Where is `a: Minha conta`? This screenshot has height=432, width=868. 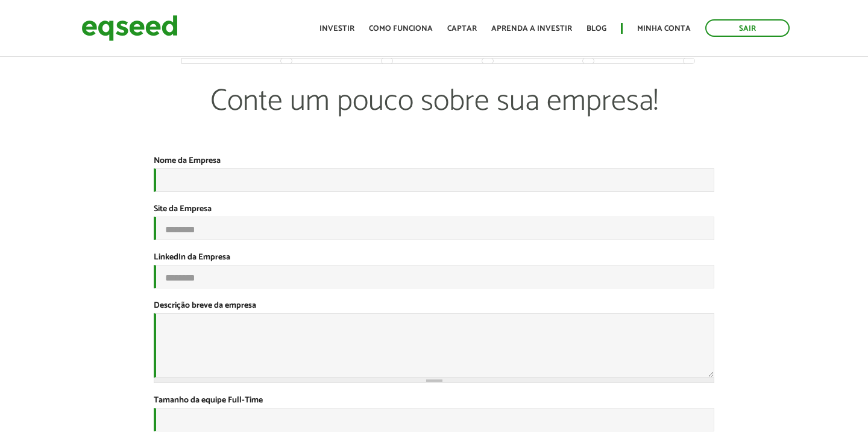
a: Minha conta is located at coordinates (664, 28).